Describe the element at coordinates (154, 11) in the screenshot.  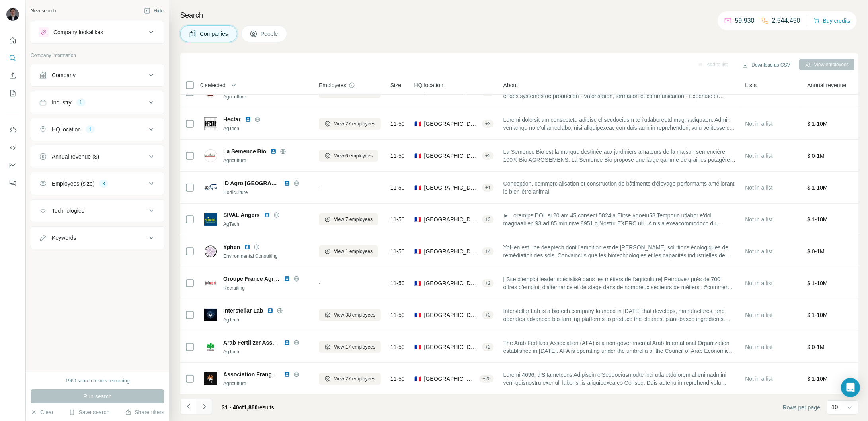
I see `button: Hide` at that location.